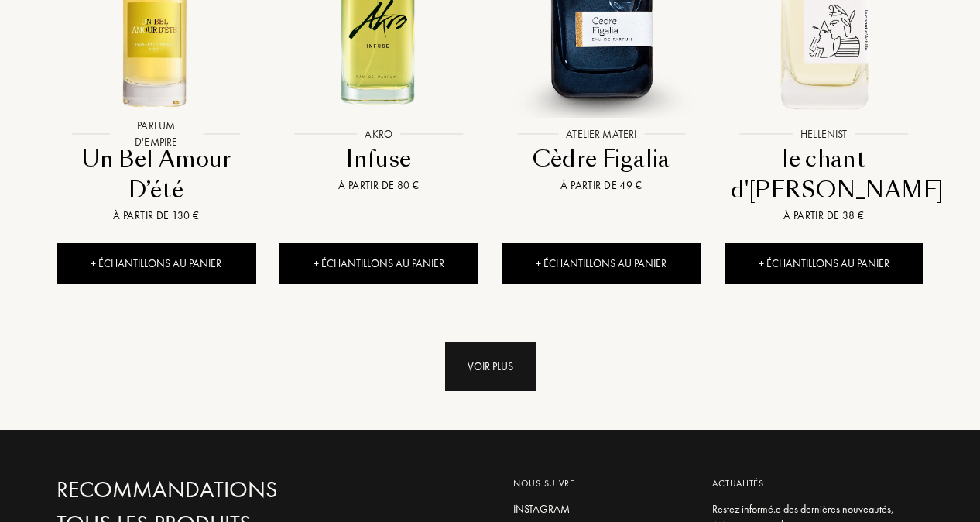 This screenshot has width=980, height=522. Describe the element at coordinates (490, 366) in the screenshot. I see `div: Voir plus` at that location.